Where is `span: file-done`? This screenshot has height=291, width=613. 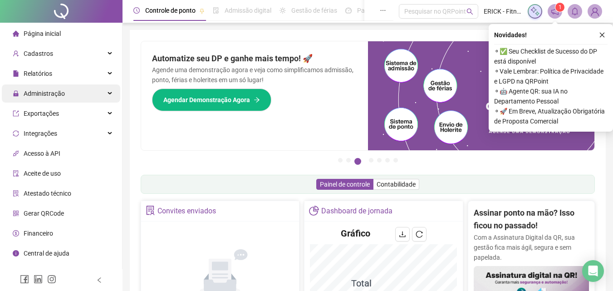
span: file-done is located at coordinates (216, 10).